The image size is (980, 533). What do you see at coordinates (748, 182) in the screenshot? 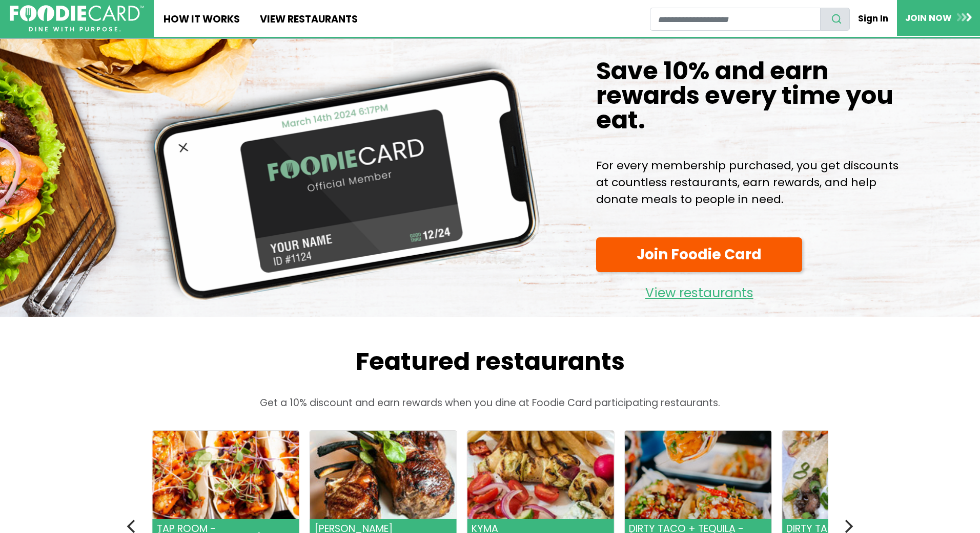
I see `p: For every membership purchased, you get discounts at countless restaurants, earn rewards, and hel...` at bounding box center [748, 182].